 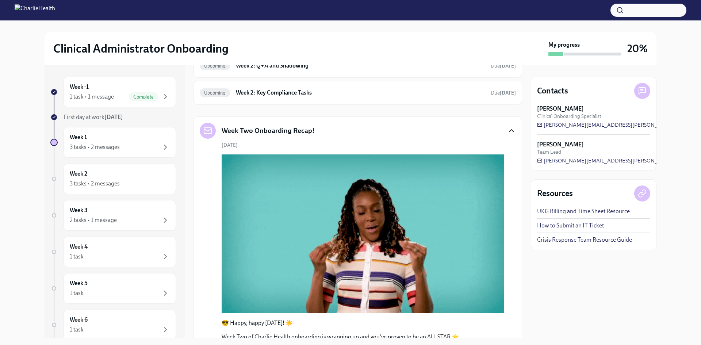 What do you see at coordinates (35, 10) in the screenshot?
I see `img: CharlieHealth` at bounding box center [35, 10].